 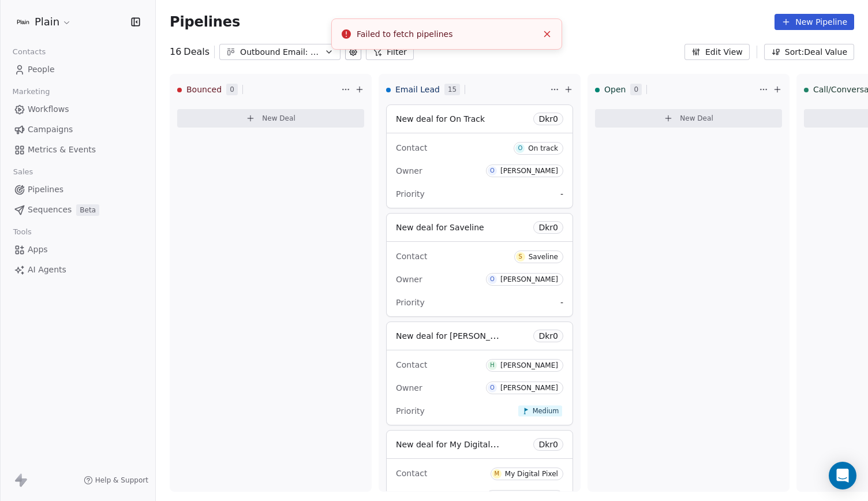 I want to click on img: Plain-Logo-Tile.png, so click(x=23, y=22).